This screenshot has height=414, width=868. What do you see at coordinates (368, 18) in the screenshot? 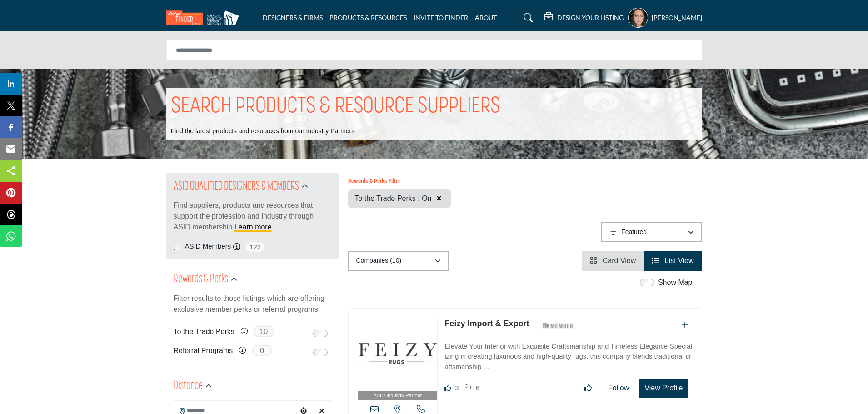
I see `a: PRODUCTS & RESOURCES` at bounding box center [368, 18].